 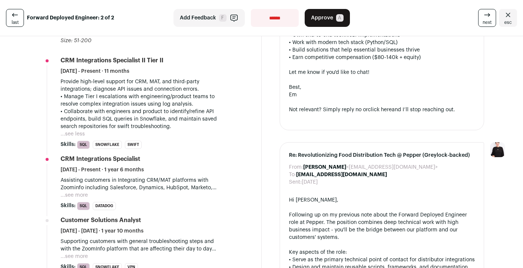 I want to click on div: CRM Integrations Specialist II Tier II, so click(x=112, y=61).